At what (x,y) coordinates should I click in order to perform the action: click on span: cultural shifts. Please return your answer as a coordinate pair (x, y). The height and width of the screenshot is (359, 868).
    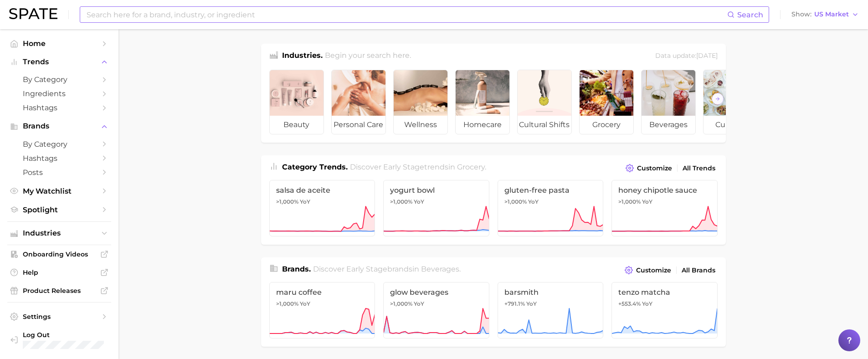
    Looking at the image, I should click on (545, 125).